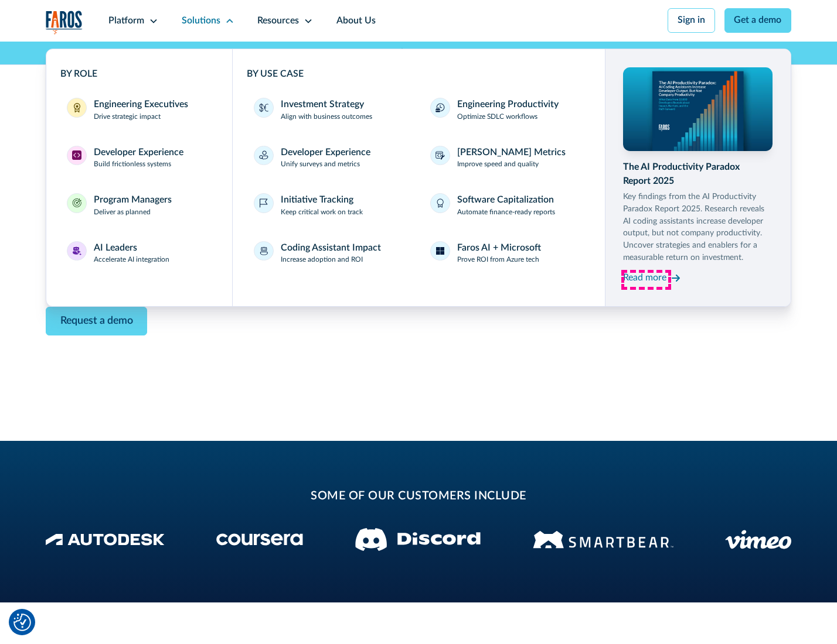 This screenshot has width=837, height=644. Describe the element at coordinates (127, 117) in the screenshot. I see `p: Drive strategic impact` at that location.